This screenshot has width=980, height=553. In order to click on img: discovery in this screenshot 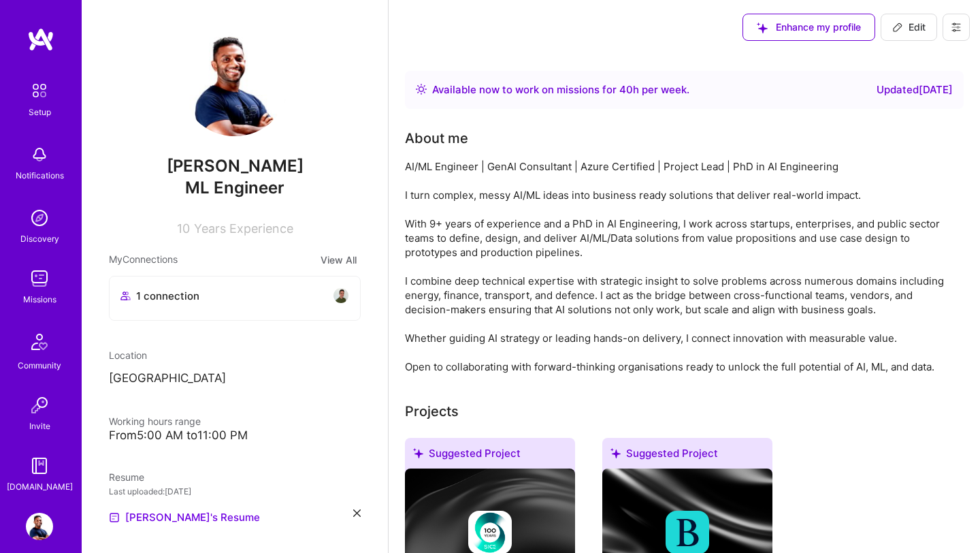, I will do `click(39, 218)`.